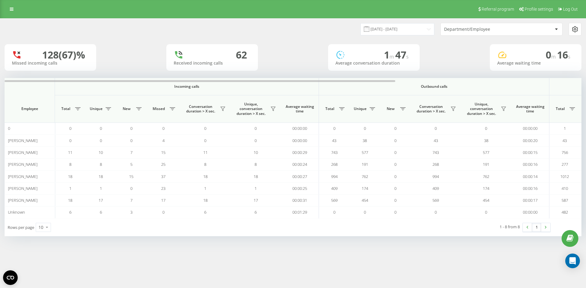 The width and height of the screenshot is (586, 288). Describe the element at coordinates (435, 177) in the screenshot. I see `span: 994` at that location.